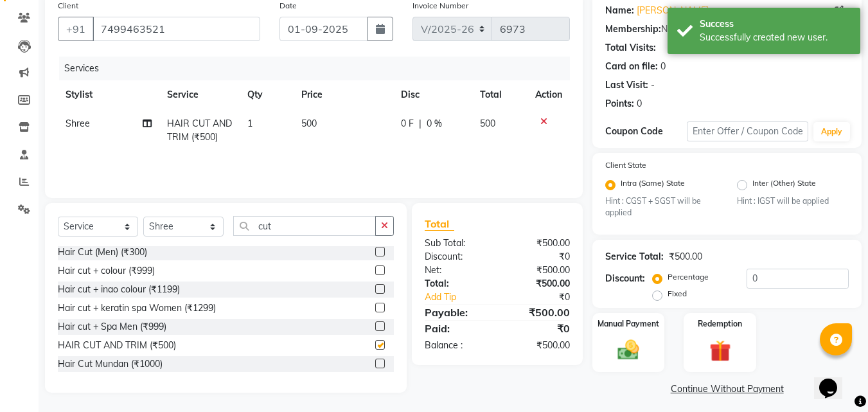 The width and height of the screenshot is (868, 412). I want to click on span: HAIR CUT AND TRIM (₹500), so click(199, 130).